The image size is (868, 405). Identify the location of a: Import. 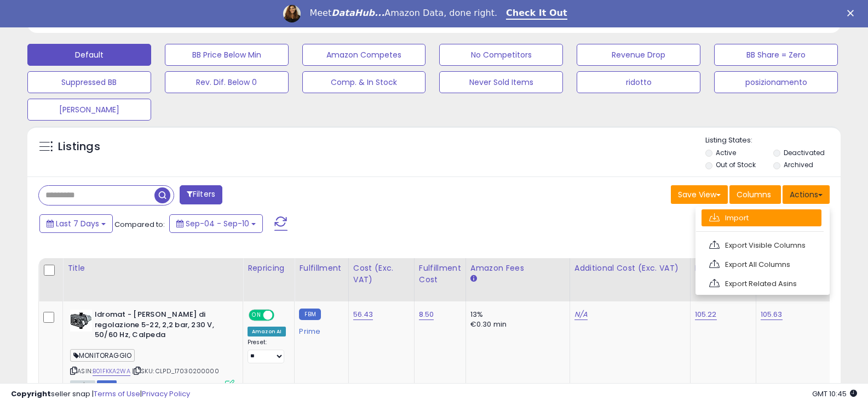
(761, 217).